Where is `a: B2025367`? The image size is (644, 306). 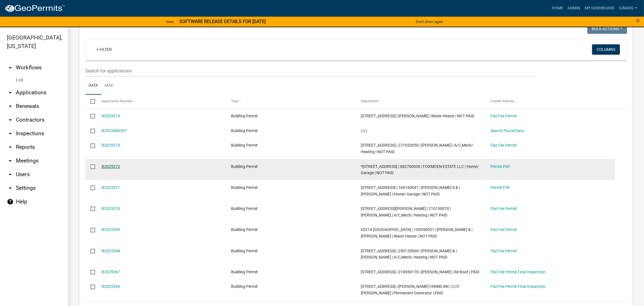
a: B2025367 is located at coordinates (111, 271).